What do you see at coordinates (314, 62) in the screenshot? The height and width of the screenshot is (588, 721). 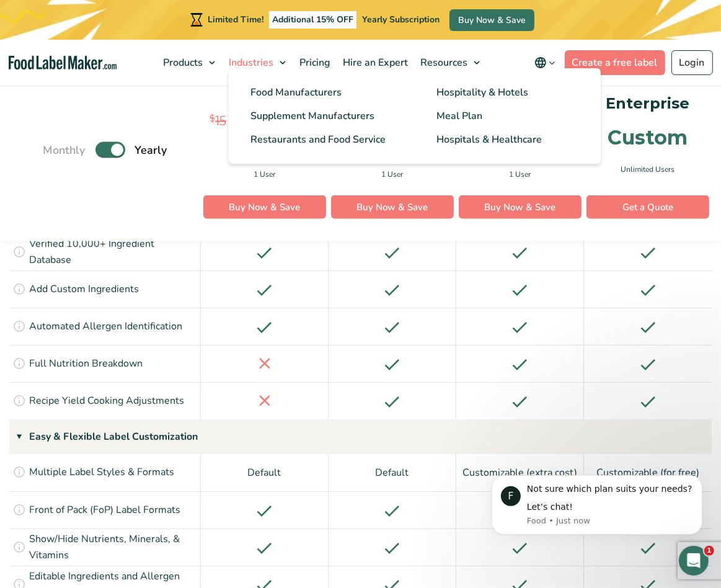 I see `a: Pricing` at bounding box center [314, 62].